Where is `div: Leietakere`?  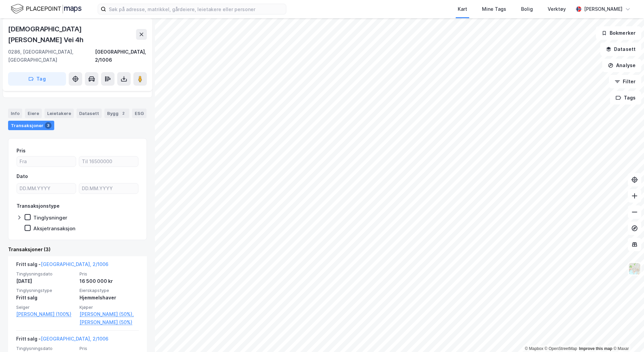 div: Leietakere is located at coordinates (59, 113).